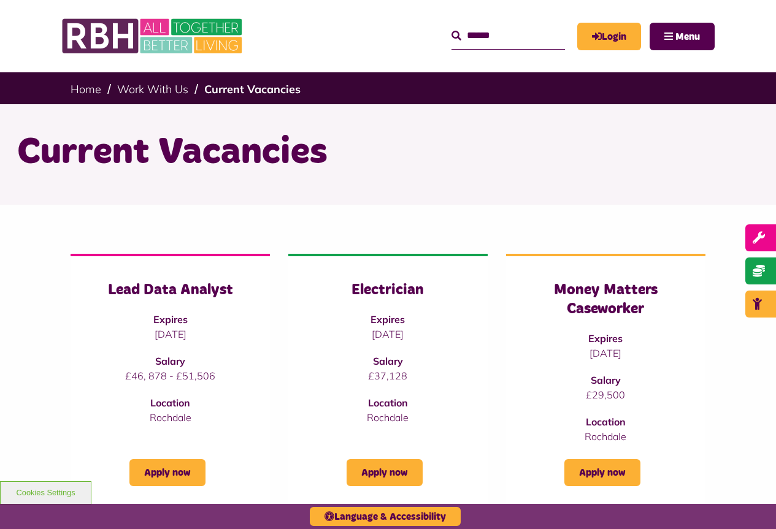  I want to click on a: Work With Us, so click(153, 89).